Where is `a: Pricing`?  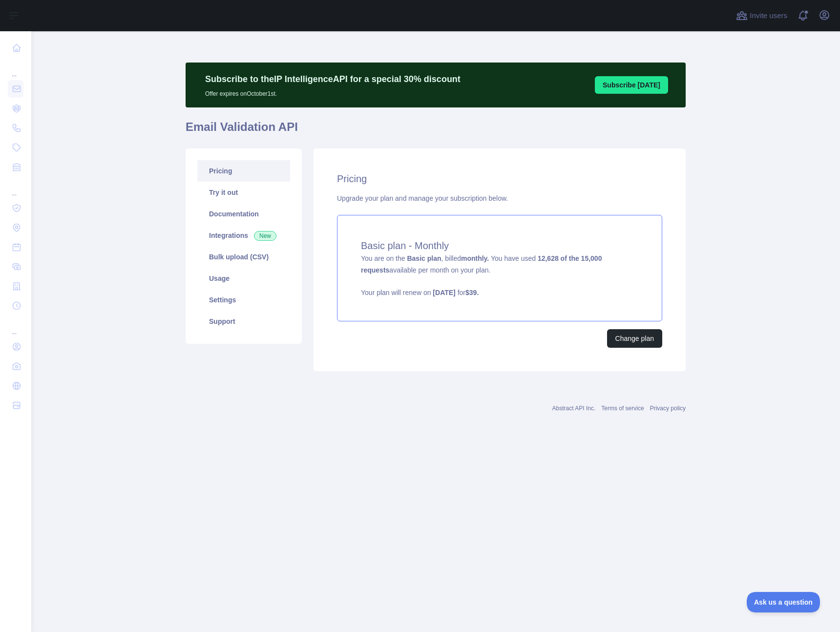
a: Pricing is located at coordinates (244, 171).